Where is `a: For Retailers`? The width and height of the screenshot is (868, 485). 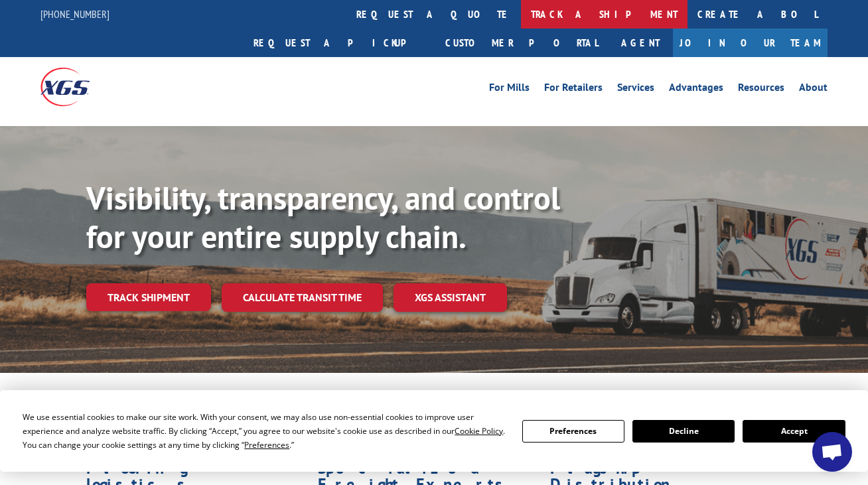
a: For Retailers is located at coordinates (573, 89).